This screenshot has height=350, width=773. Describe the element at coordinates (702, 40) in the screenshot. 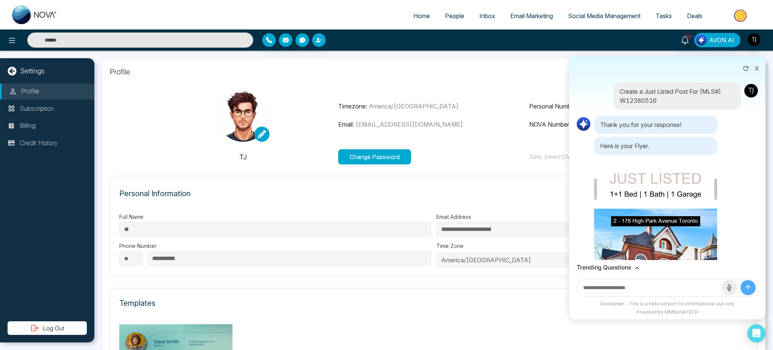

I see `img: Lead Flow` at that location.